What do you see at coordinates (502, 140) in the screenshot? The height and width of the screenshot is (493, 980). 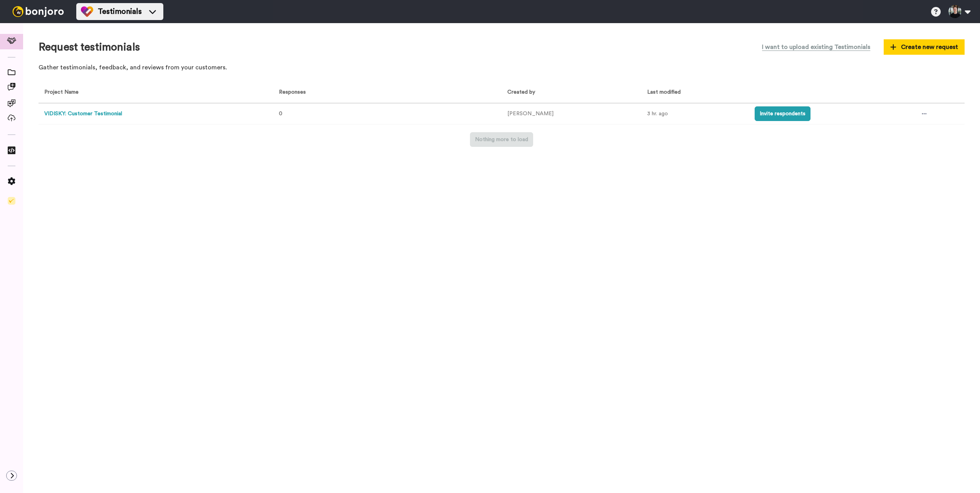 I see `button: Nothing more to load` at bounding box center [502, 140].